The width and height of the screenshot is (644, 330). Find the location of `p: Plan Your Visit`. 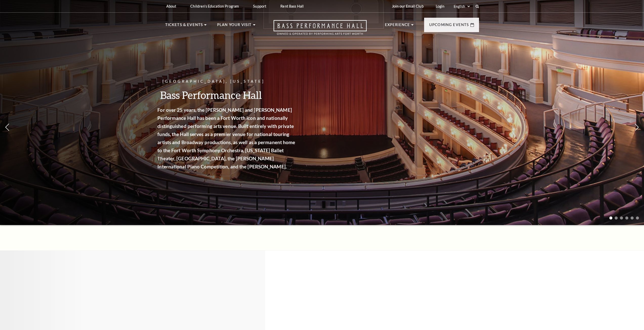

p: Plan Your Visit is located at coordinates (234, 26).